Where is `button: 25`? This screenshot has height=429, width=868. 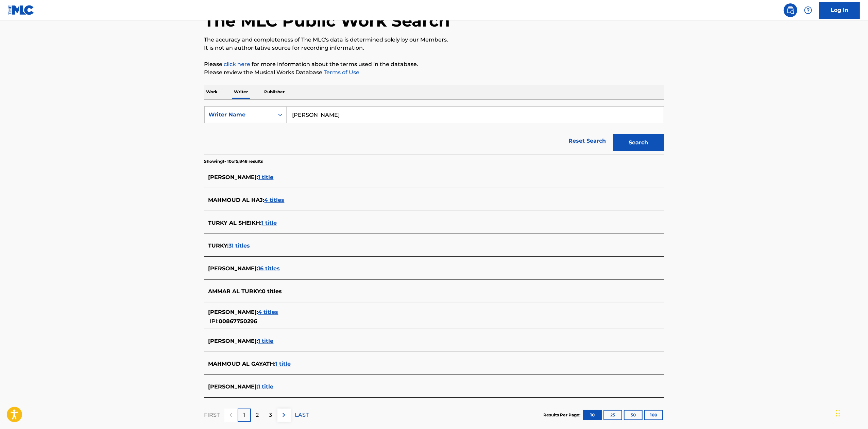
button: 25 is located at coordinates (613, 415).